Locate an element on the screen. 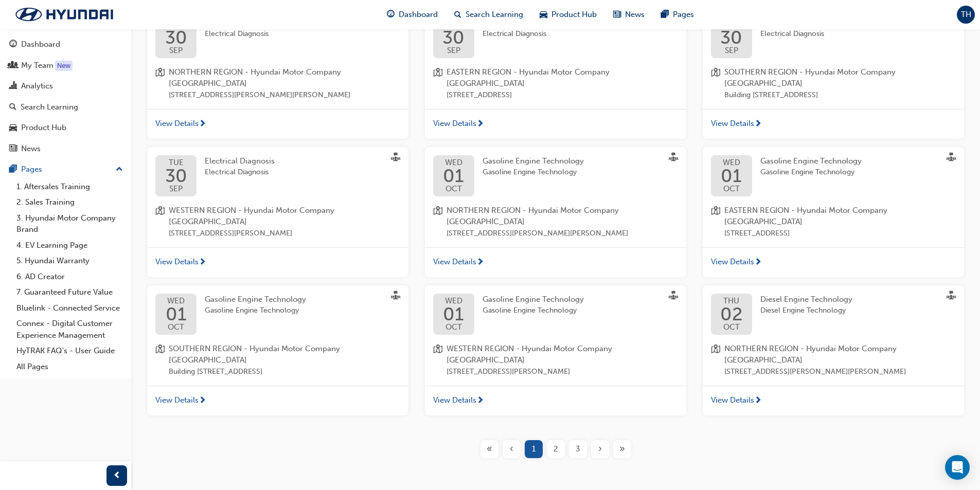 The image size is (980, 490). div: Analytics is located at coordinates (37, 86).